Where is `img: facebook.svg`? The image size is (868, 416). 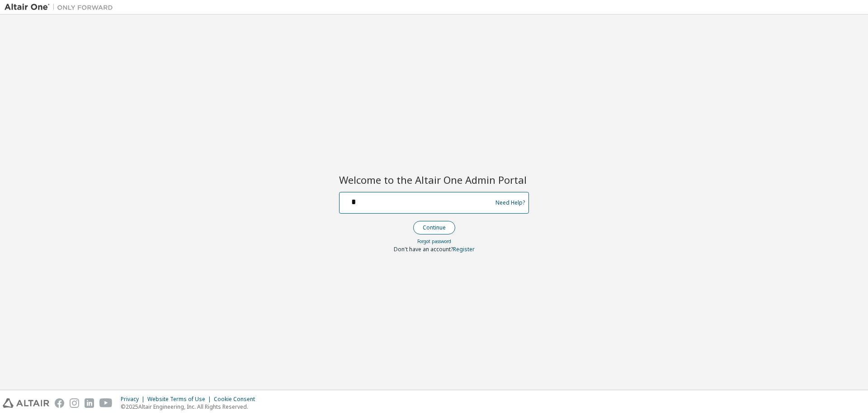
img: facebook.svg is located at coordinates (59, 403).